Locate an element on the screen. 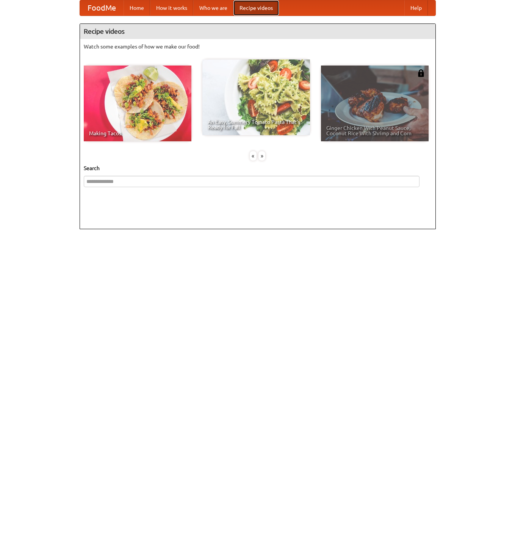 The image size is (515, 536). img: 483408.png is located at coordinates (421, 73).